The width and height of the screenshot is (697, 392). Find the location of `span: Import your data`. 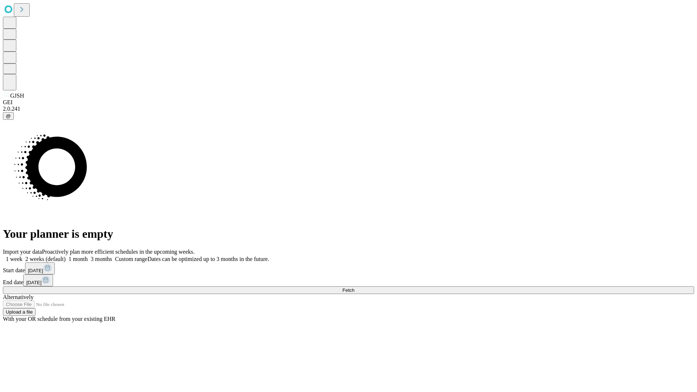

span: Import your data is located at coordinates (22, 251).